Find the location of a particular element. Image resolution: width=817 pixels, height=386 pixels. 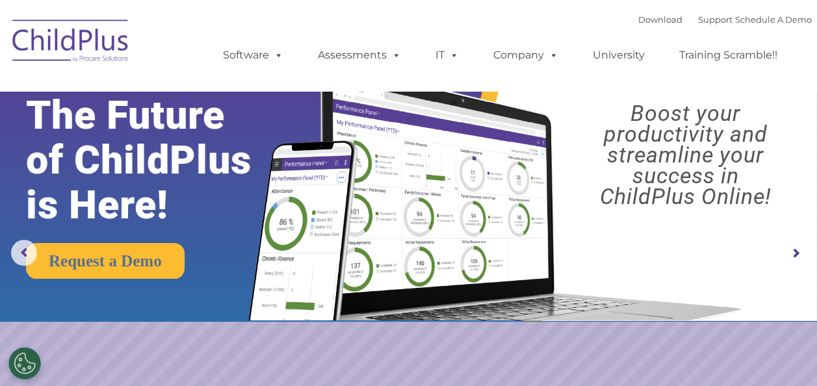

a: Support is located at coordinates (715, 19).